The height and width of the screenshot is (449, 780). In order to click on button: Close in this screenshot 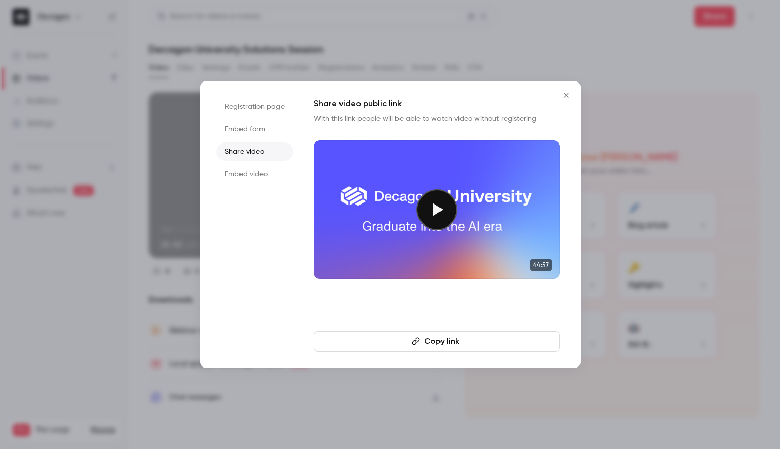, I will do `click(566, 95)`.